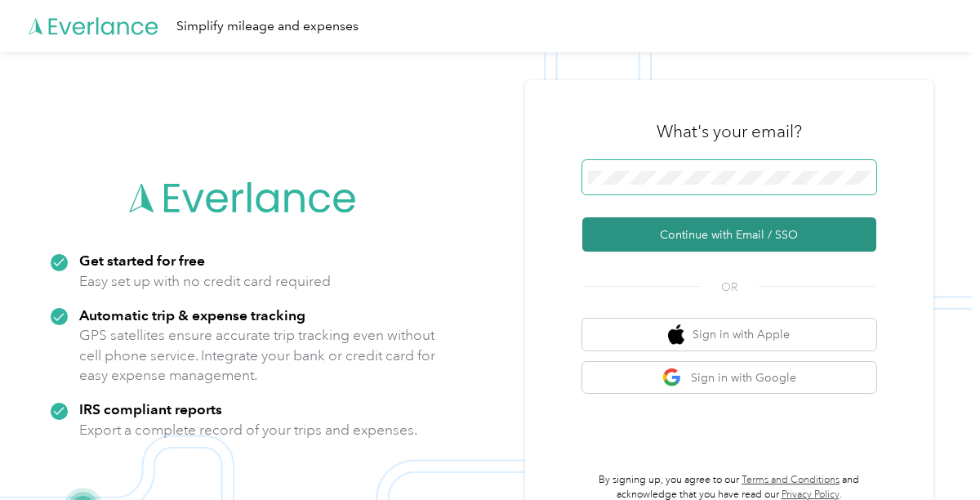  I want to click on span: OR, so click(729, 287).